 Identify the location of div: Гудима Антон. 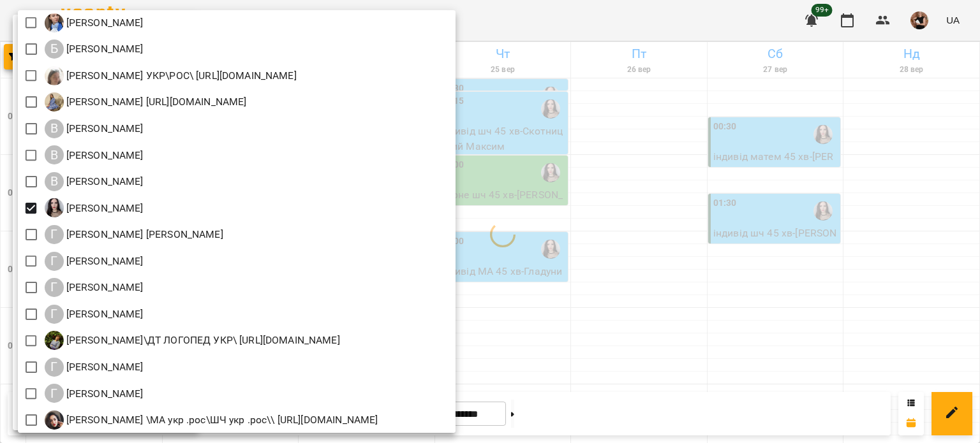
(94, 393).